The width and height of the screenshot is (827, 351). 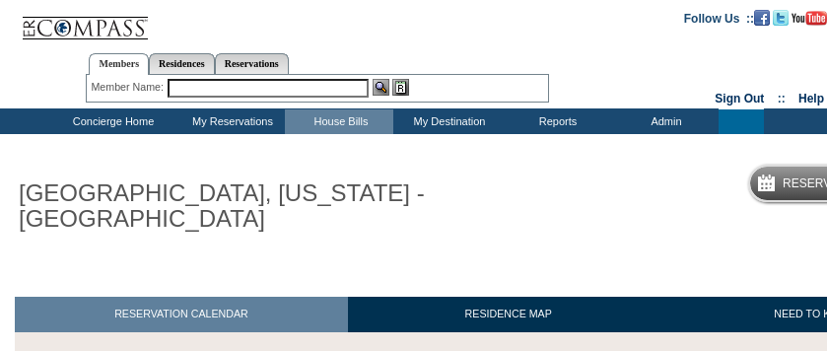 What do you see at coordinates (181, 313) in the screenshot?
I see `a: RESERVATION CALENDAR` at bounding box center [181, 313].